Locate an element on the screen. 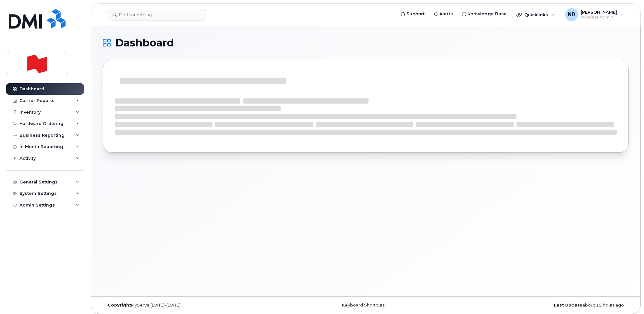 Image resolution: width=644 pixels, height=314 pixels. span: Dashboard is located at coordinates (144, 43).